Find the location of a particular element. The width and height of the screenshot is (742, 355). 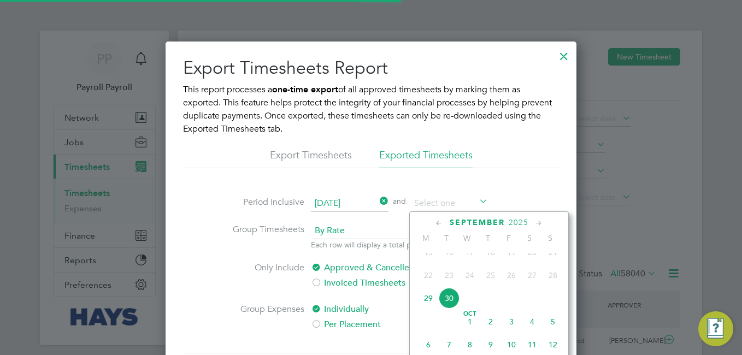

span: 10 is located at coordinates (511, 345).